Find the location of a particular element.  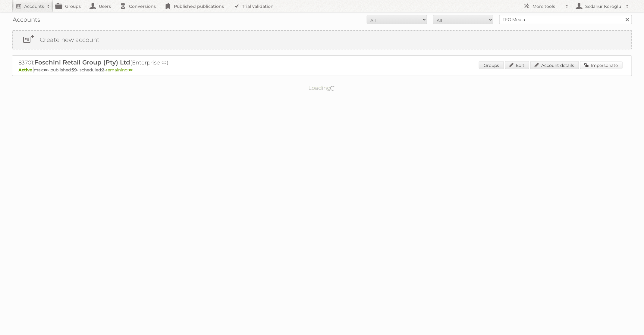

h2: 83701: (Enterprise ∞) is located at coordinates (124, 63).